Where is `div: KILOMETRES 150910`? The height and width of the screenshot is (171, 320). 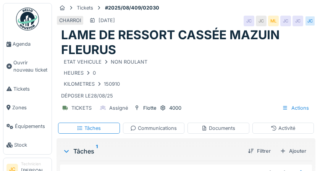
div: KILOMETRES 150910 is located at coordinates (92, 84).